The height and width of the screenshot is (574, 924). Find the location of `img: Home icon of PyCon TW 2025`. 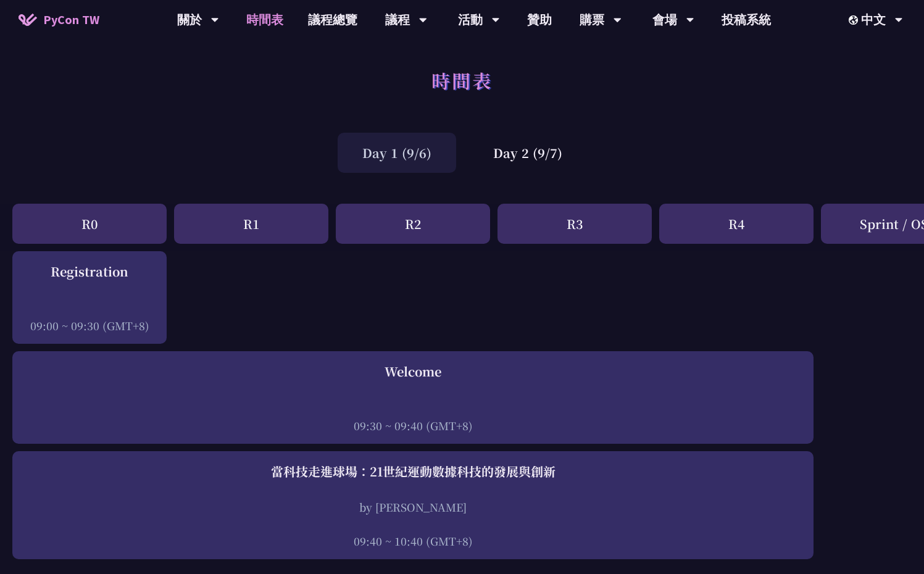

img: Home icon of PyCon TW 2025 is located at coordinates (28, 20).